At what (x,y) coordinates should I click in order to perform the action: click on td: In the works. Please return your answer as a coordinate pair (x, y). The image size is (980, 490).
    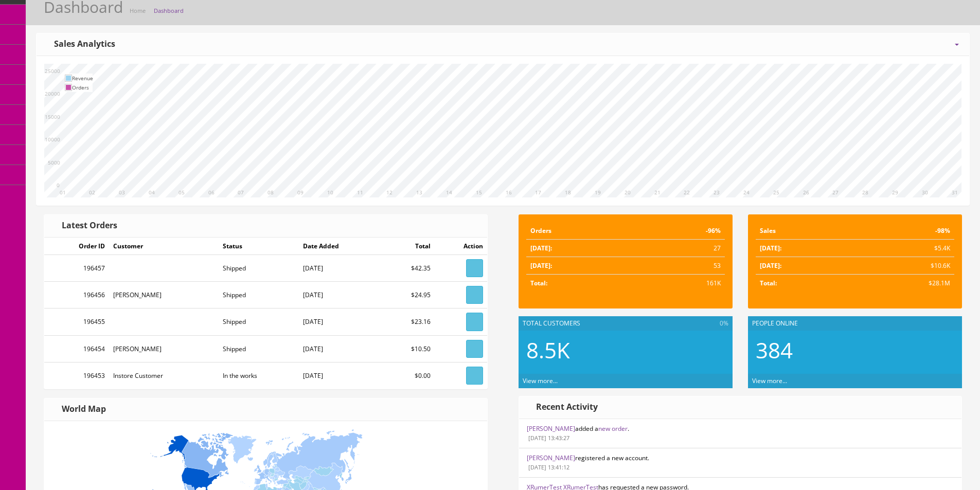
    Looking at the image, I should click on (259, 376).